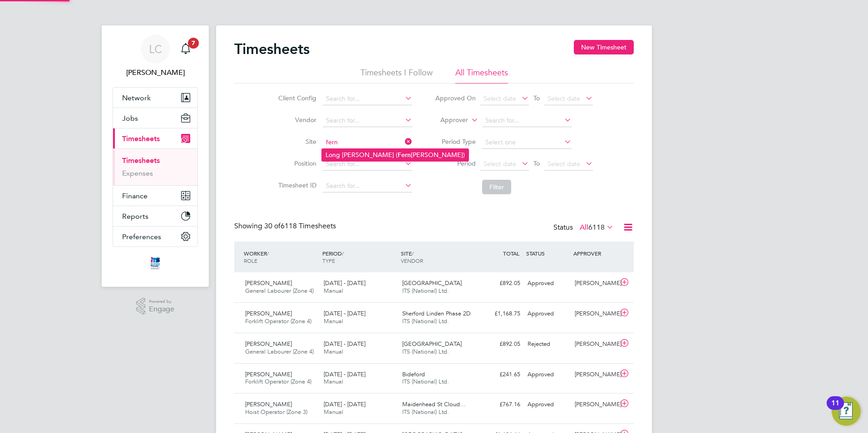 Image resolution: width=868 pixels, height=433 pixels. Describe the element at coordinates (186, 49) in the screenshot. I see `a: 7` at that location.